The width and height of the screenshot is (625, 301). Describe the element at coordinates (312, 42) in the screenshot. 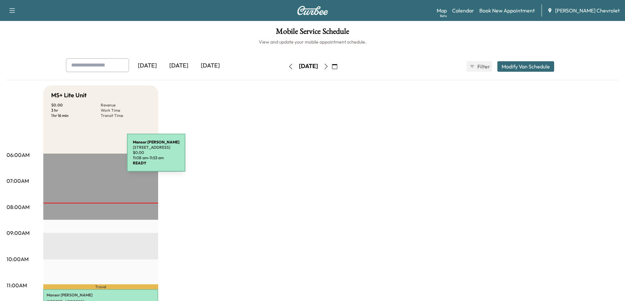

I see `h6: View and update your mobile appointment schedule.` at that location.